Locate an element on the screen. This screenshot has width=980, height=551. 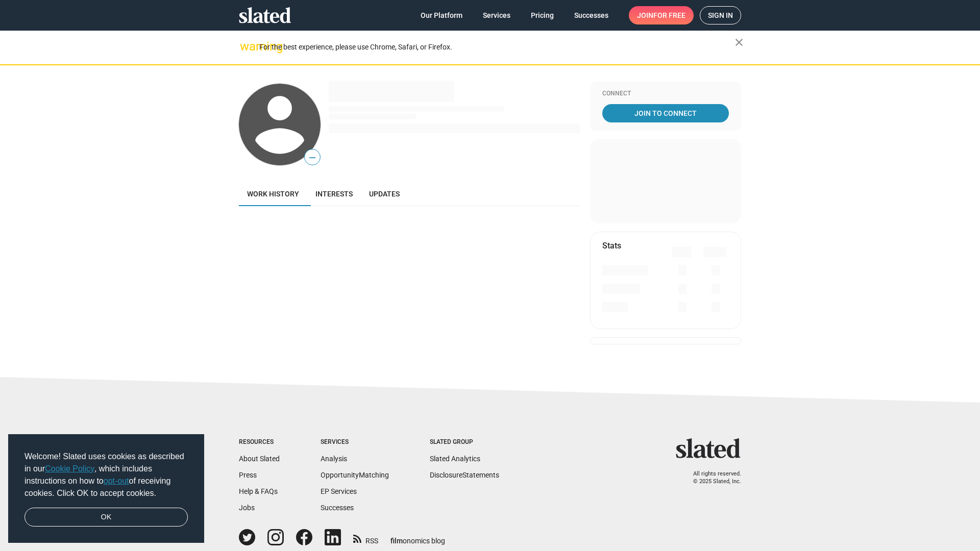
a: Work history is located at coordinates (273, 194).